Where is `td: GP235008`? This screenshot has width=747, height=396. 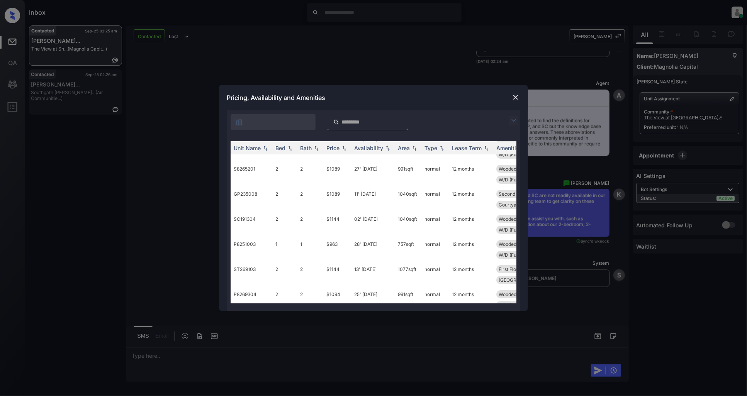
td: GP235008 is located at coordinates (251, 199).